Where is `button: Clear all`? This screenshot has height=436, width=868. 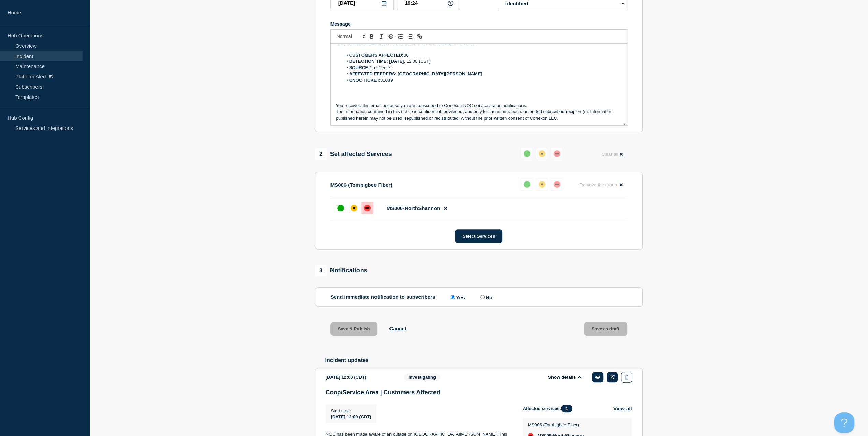
button: Clear all is located at coordinates (612, 154).